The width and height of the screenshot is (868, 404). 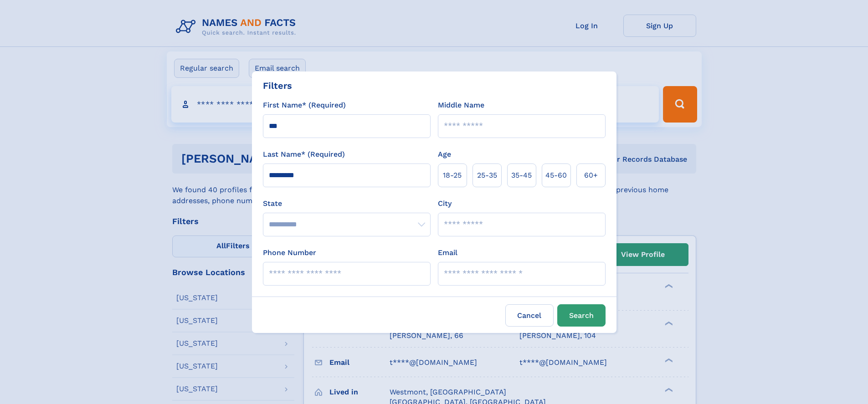 I want to click on label: Middle Name, so click(x=461, y=105).